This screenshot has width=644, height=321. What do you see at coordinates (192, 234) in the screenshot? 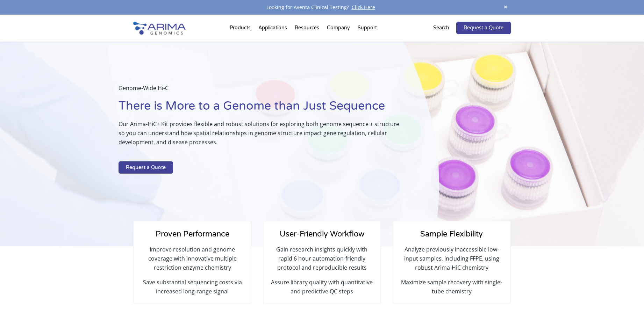
I see `span: Proven Performance` at bounding box center [192, 234].